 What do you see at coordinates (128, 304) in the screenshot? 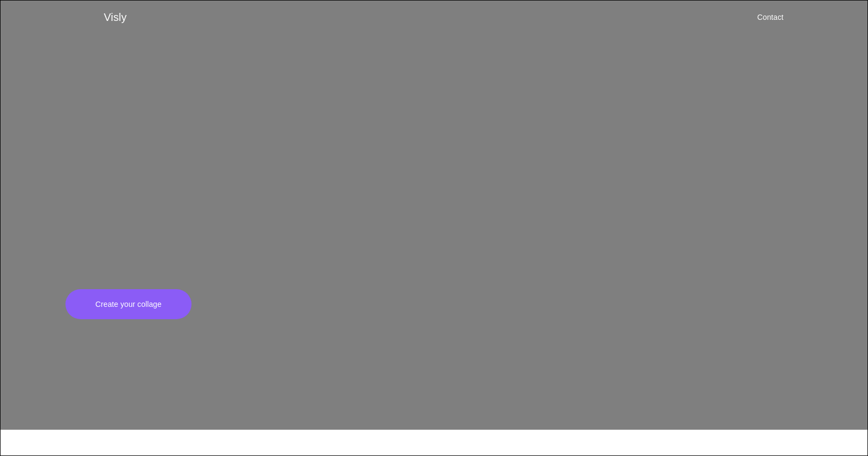
I see `button: Create your collage` at bounding box center [128, 304].